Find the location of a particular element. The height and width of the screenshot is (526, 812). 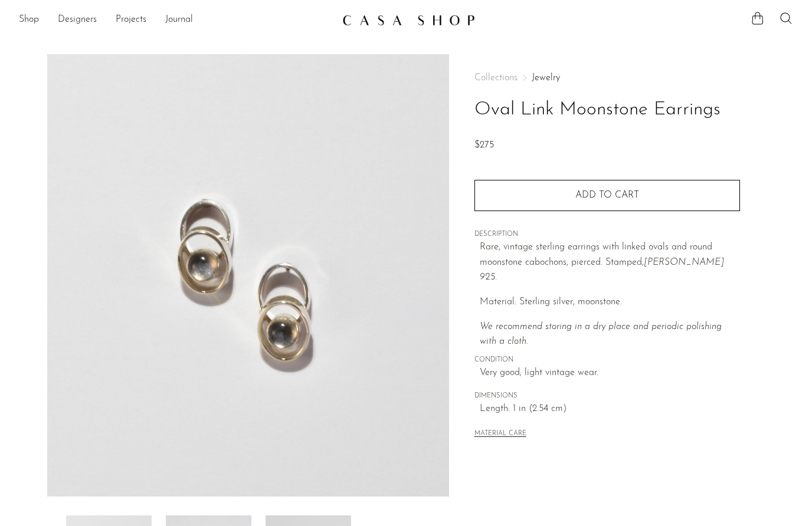

i: We recommend storing in a dry place and periodic polishing with a cloth. is located at coordinates (601, 335).